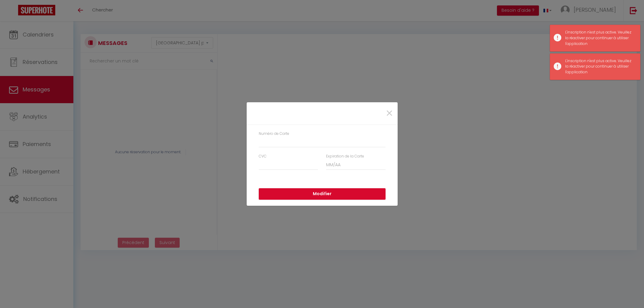 The width and height of the screenshot is (644, 308). Describe the element at coordinates (263, 156) in the screenshot. I see `label: CVC` at that location.